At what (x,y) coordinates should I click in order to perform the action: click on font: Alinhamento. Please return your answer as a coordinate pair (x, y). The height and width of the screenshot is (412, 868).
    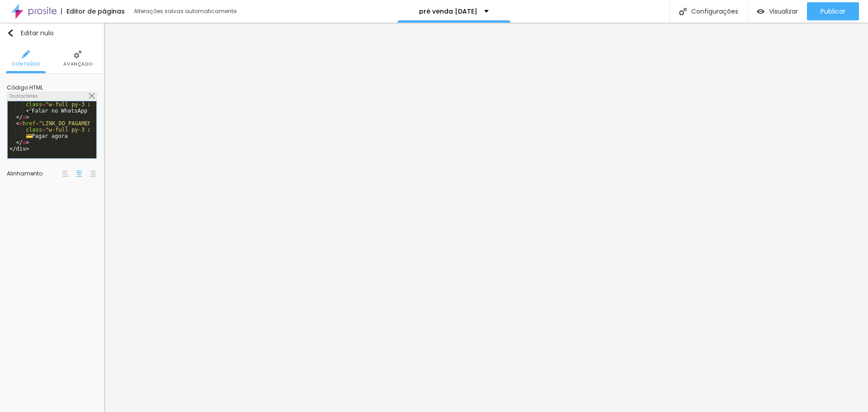
    Looking at the image, I should click on (25, 173).